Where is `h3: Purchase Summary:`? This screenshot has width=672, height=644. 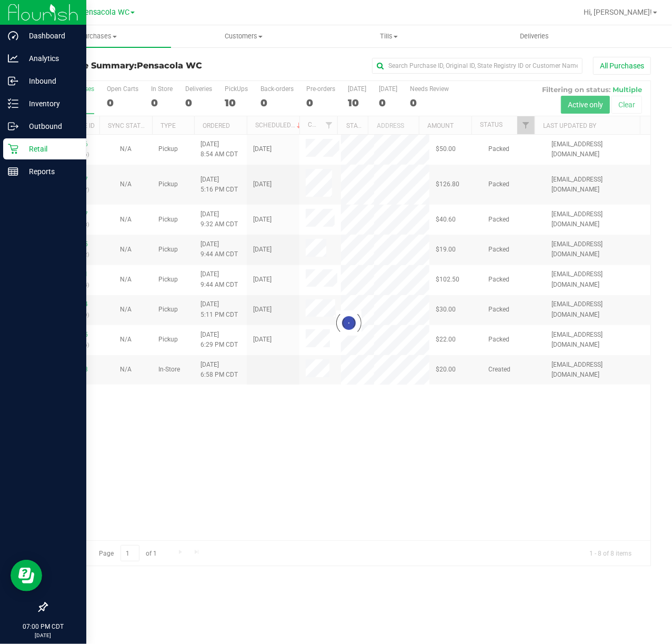 h3: Purchase Summary: is located at coordinates (147, 66).